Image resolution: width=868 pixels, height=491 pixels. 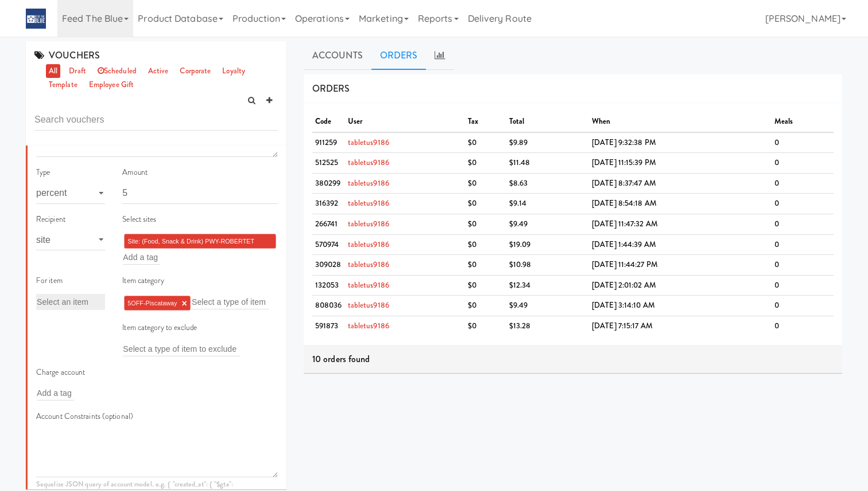 What do you see at coordinates (52, 71) in the screenshot?
I see `a: all` at bounding box center [52, 71].